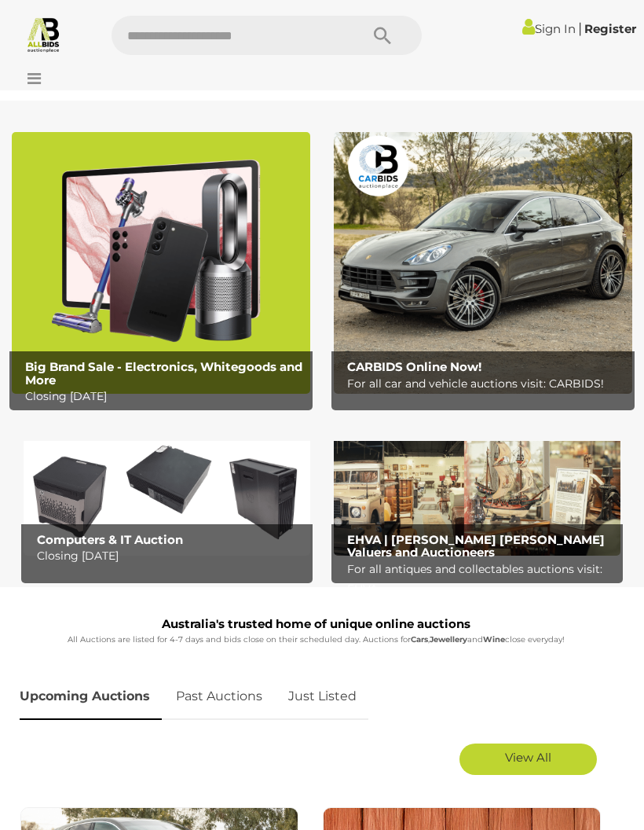 This screenshot has height=830, width=644. What do you see at coordinates (550, 28) in the screenshot?
I see `a: Sign In` at bounding box center [550, 28].